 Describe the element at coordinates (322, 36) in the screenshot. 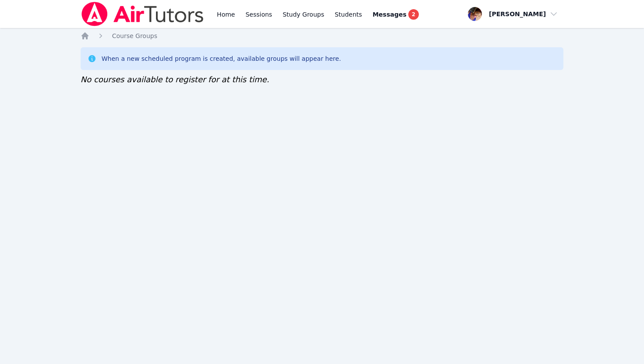

I see `nav: Breadcrumb` at that location.